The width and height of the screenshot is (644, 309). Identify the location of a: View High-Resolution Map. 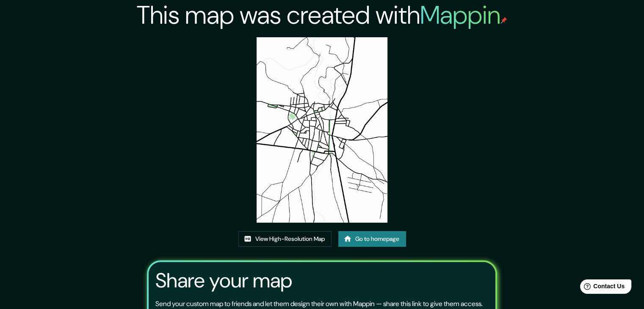
(285, 238).